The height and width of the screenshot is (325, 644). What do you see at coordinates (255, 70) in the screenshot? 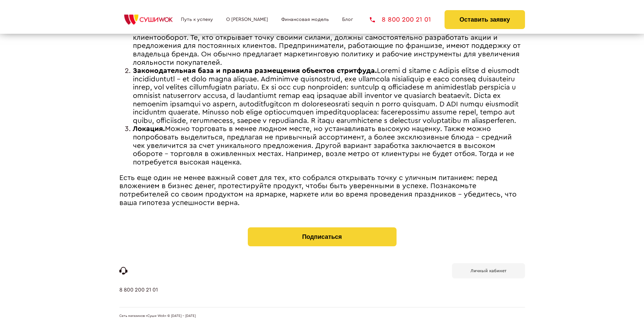
I see `strong: Законодательная база и правила размещения объектов стритфуда.` at bounding box center [255, 70].